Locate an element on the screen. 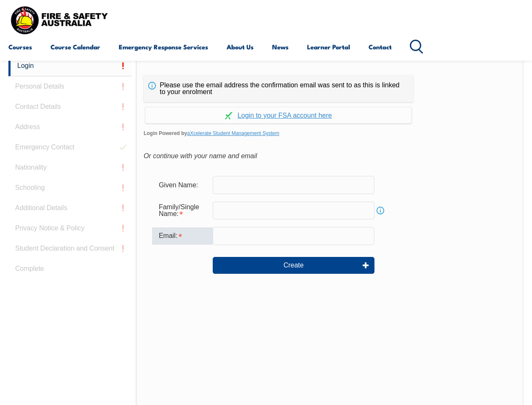 The height and width of the screenshot is (405, 532). a: aXcelerate Student Management System is located at coordinates (233, 133).